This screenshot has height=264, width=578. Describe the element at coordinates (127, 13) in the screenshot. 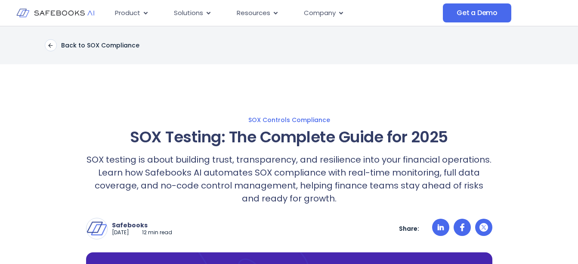

I see `span: Product` at that location.